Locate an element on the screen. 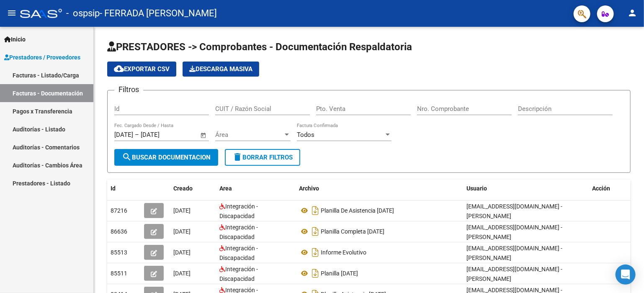  button: Descarga Masiva is located at coordinates (221, 69).